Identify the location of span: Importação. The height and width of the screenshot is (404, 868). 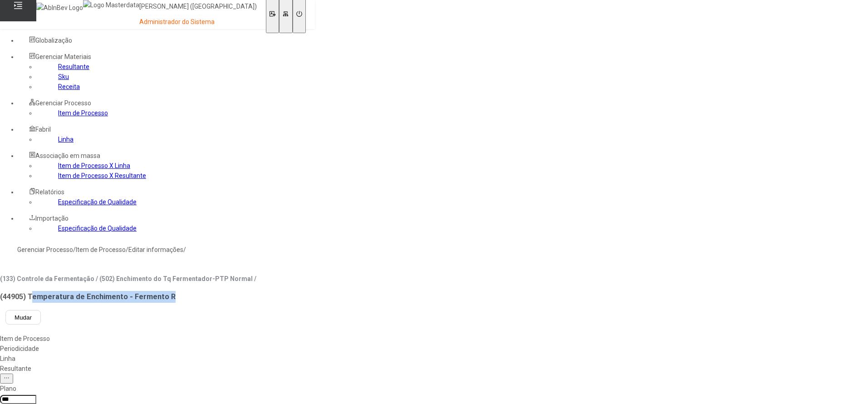
(52, 218).